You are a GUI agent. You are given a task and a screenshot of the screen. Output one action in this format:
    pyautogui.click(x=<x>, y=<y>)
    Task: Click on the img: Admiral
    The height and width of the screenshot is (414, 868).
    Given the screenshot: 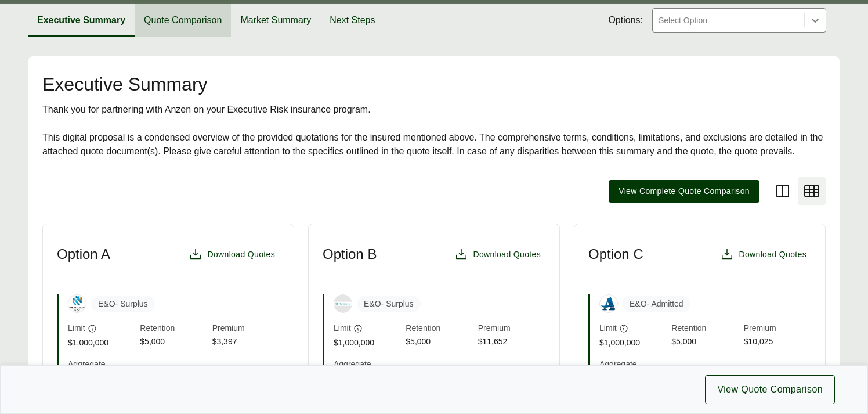 What is the action you would take?
    pyautogui.click(x=609, y=303)
    